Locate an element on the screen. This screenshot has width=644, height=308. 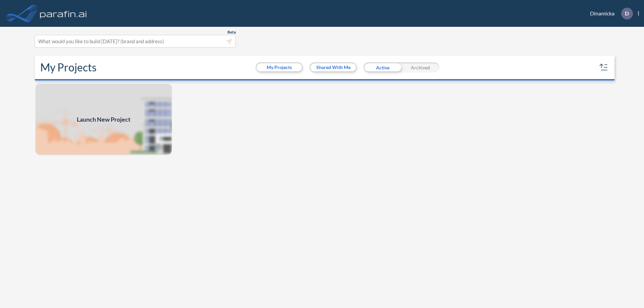
h2: My Projects is located at coordinates (68, 68).